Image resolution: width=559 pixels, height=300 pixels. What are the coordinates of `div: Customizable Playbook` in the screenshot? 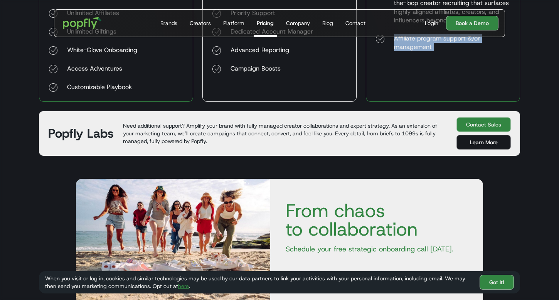 It's located at (102, 88).